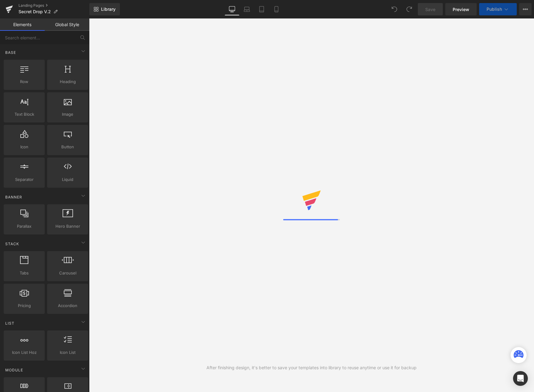 The image size is (534, 392). Describe the element at coordinates (54, 6) in the screenshot. I see `a: Landing Pages` at that location.